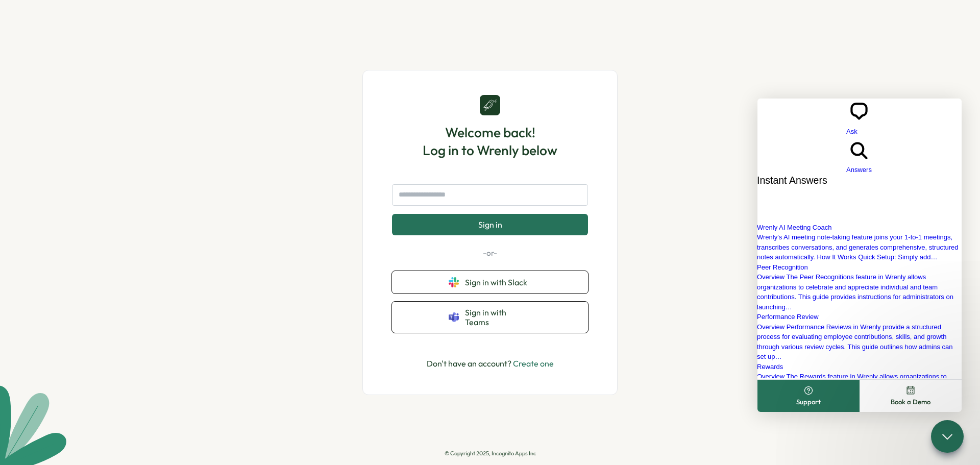  What do you see at coordinates (102, 71) in the screenshot?
I see `span: Answers` at bounding box center [102, 71].